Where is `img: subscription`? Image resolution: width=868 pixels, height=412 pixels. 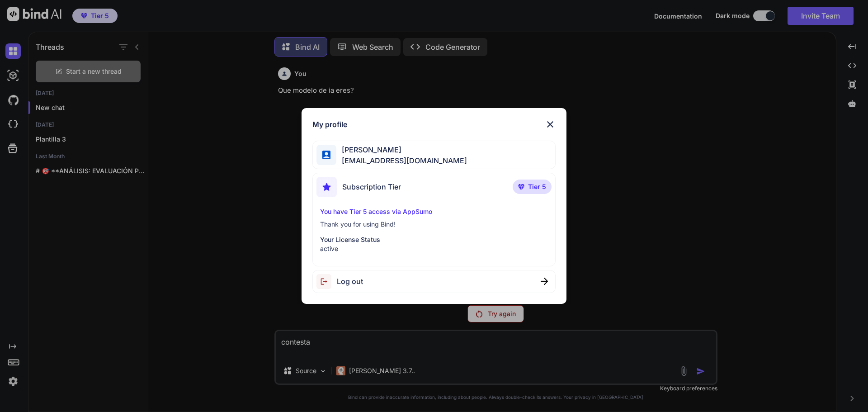
img: subscription is located at coordinates (326, 187).